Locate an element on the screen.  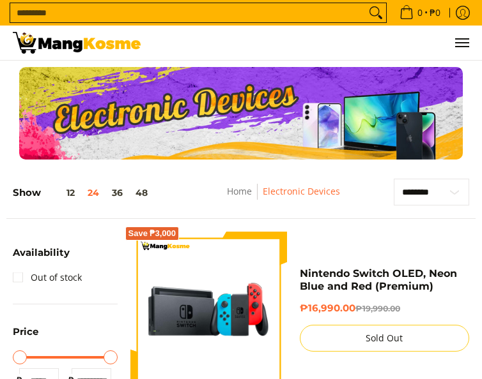
button: 36 is located at coordinates (117, 193).